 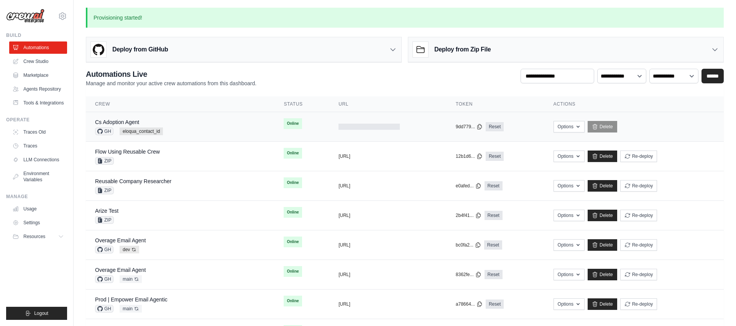 I want to click on th: Actions, so click(x=634, y=104).